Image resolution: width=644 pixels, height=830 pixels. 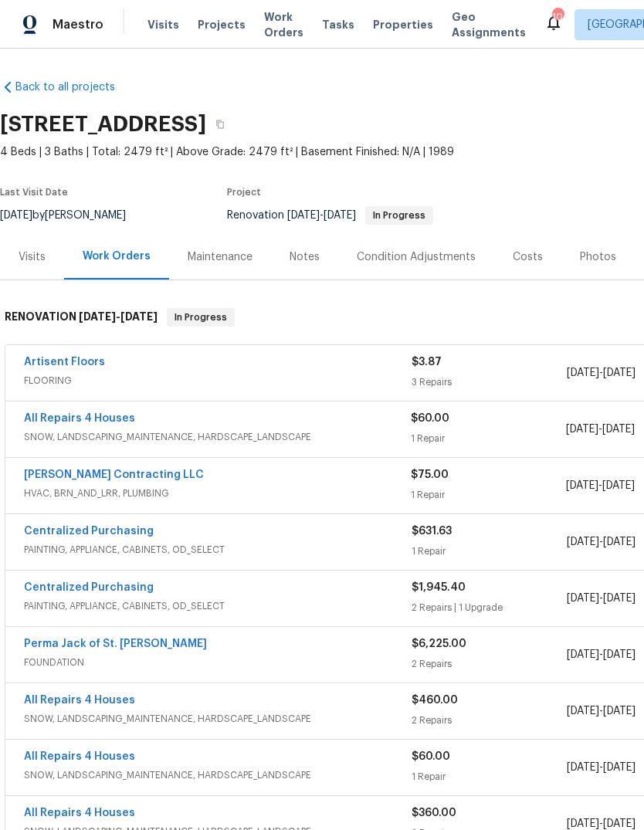 What do you see at coordinates (432, 531) in the screenshot?
I see `span: $631.63` at bounding box center [432, 531].